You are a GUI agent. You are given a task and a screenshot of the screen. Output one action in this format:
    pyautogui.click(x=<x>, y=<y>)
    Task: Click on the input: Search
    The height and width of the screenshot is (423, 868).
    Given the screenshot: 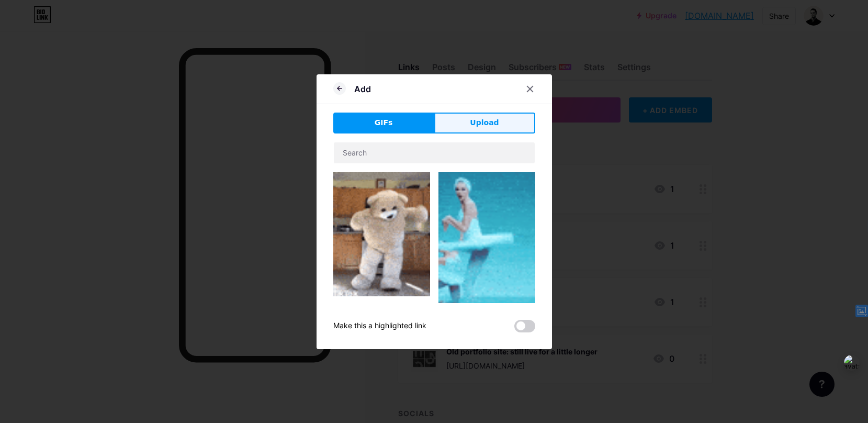 What is the action you would take?
    pyautogui.click(x=435, y=153)
    